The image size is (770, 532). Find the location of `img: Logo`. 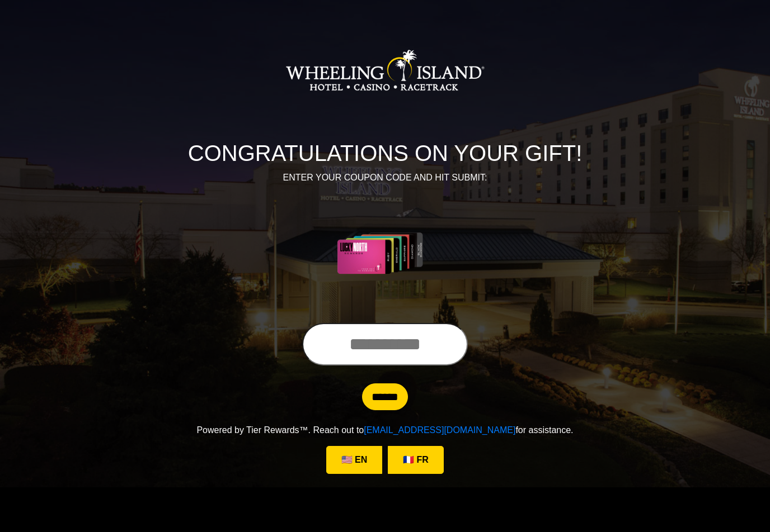

img: Logo is located at coordinates (385, 70).